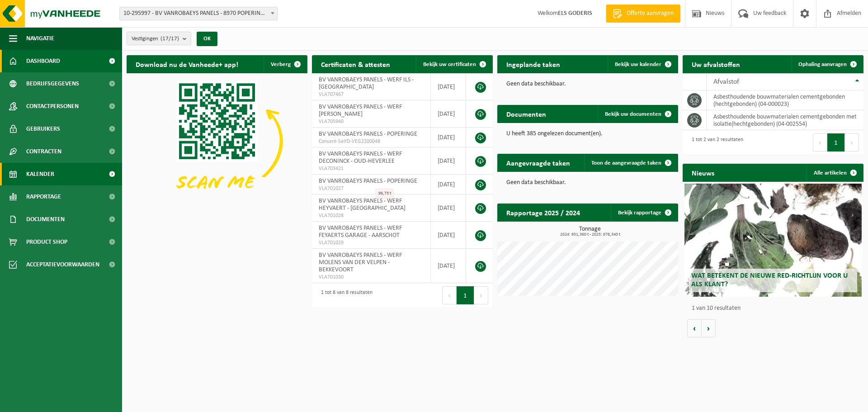  What do you see at coordinates (835, 173) in the screenshot?
I see `a: Alle artikelen` at bounding box center [835, 173].